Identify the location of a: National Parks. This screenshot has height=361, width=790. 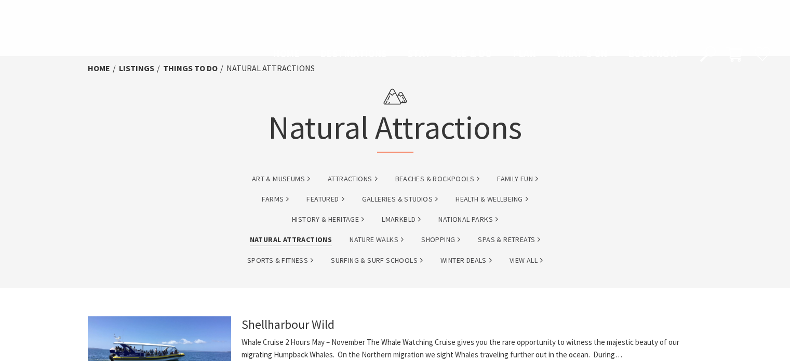
(468, 219).